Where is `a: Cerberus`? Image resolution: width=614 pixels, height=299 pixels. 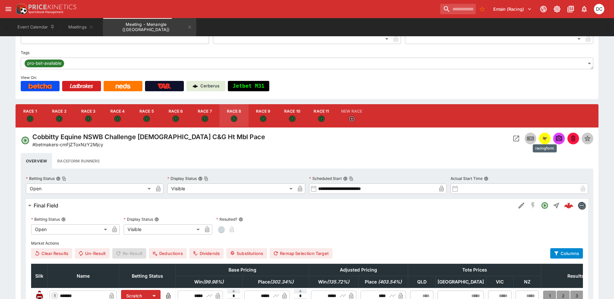 a: Cerberus is located at coordinates (206, 86).